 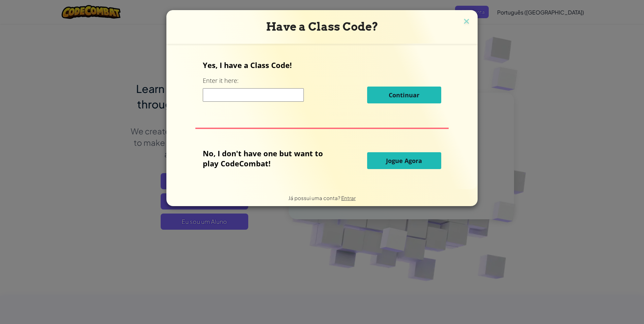 I want to click on p: Yes, I have a Class Code!, so click(x=322, y=65).